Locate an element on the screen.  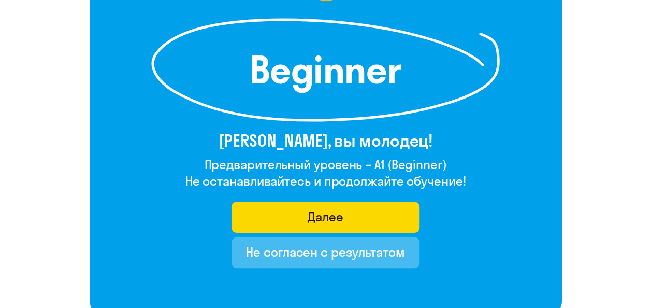
h4: Предварительный уровень – A1 (Beginner) is located at coordinates (326, 164).